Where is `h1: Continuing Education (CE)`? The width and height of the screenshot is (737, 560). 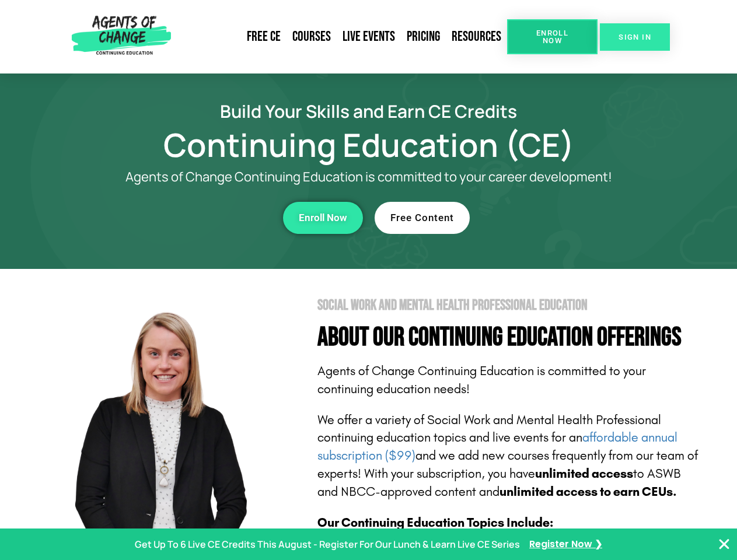
h1: Continuing Education (CE) is located at coordinates (368, 145).